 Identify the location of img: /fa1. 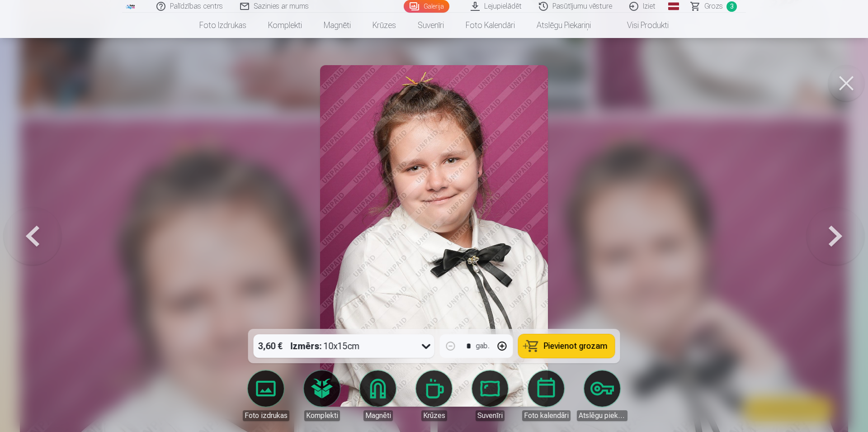
(131, 6).